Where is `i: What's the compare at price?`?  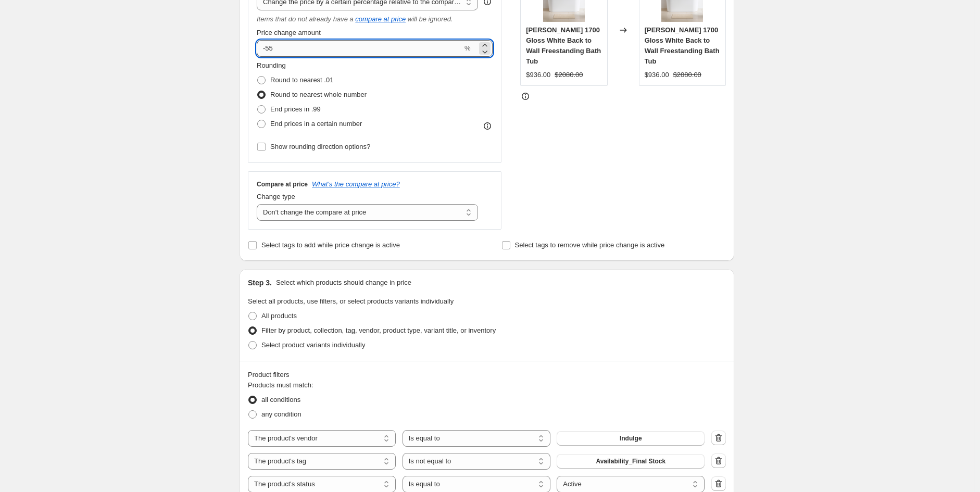 i: What's the compare at price? is located at coordinates (356, 184).